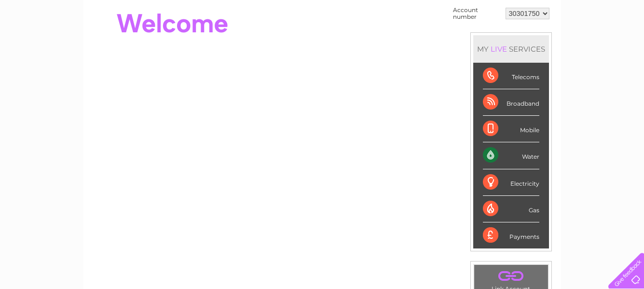  What do you see at coordinates (483, 44) in the screenshot?
I see `a: Water` at bounding box center [483, 44].